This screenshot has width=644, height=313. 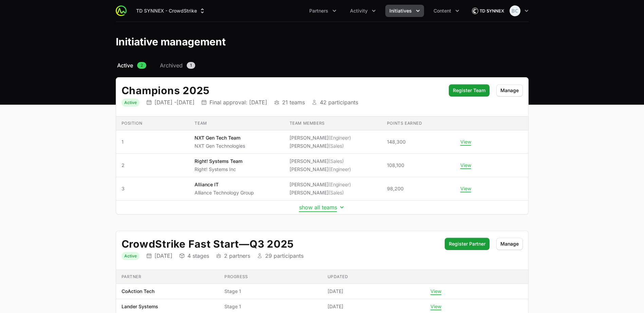 What do you see at coordinates (405, 11) in the screenshot?
I see `div: Initiatives menu` at bounding box center [405, 11].